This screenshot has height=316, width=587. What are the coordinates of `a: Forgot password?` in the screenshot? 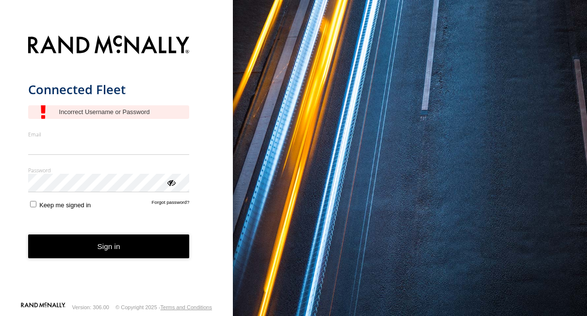 It's located at (171, 204).